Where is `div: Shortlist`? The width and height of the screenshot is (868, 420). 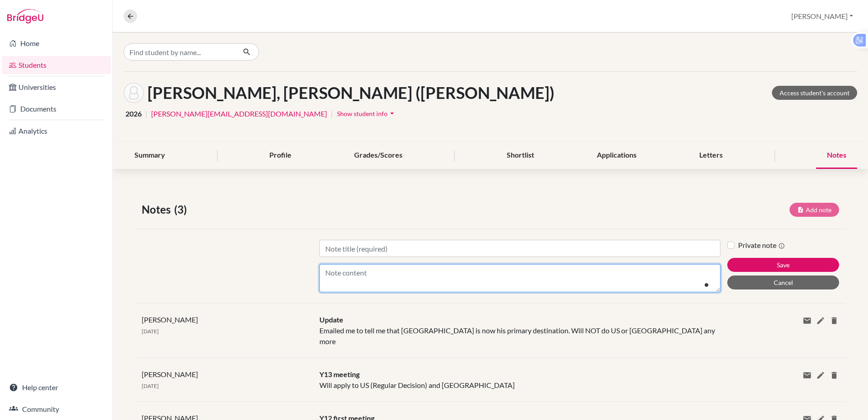 div: Shortlist is located at coordinates (520, 155).